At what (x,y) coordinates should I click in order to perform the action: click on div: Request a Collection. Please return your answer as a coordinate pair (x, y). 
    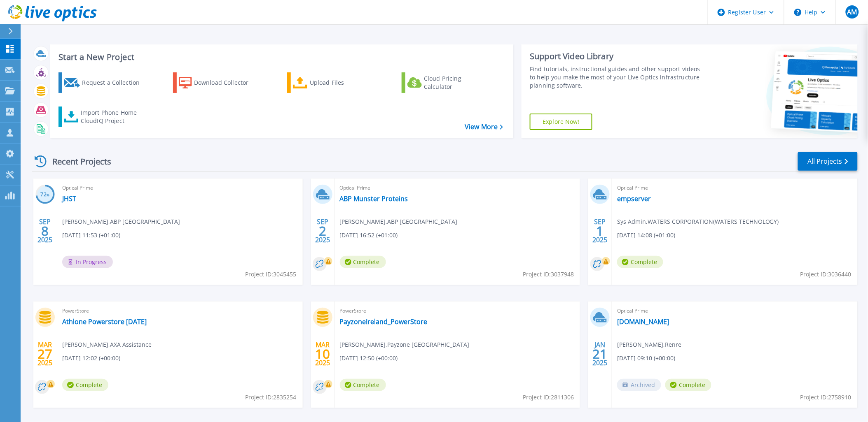
    Looking at the image, I should click on (115, 83).